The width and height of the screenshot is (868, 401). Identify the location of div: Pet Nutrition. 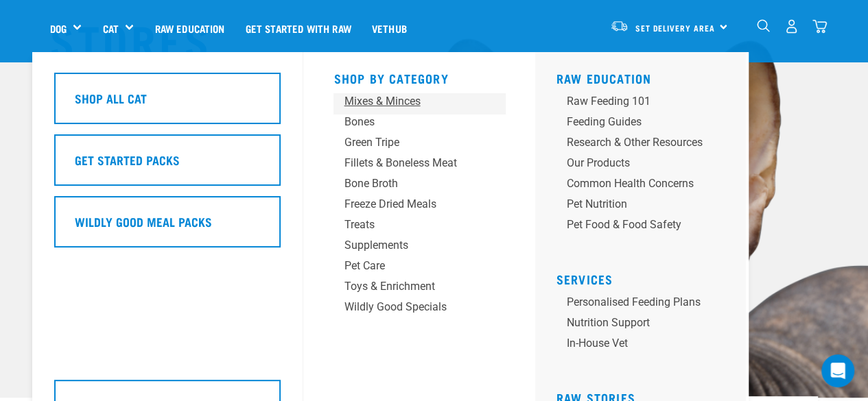
(634, 204).